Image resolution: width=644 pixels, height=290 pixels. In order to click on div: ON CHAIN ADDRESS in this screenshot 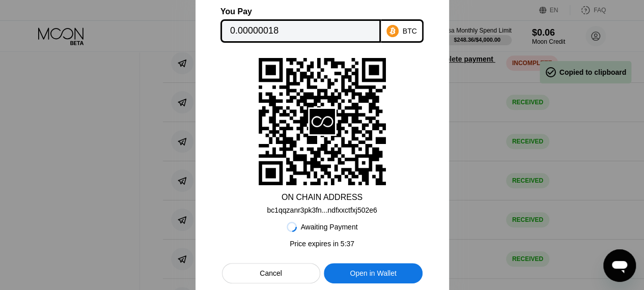, I will do `click(322, 197)`.